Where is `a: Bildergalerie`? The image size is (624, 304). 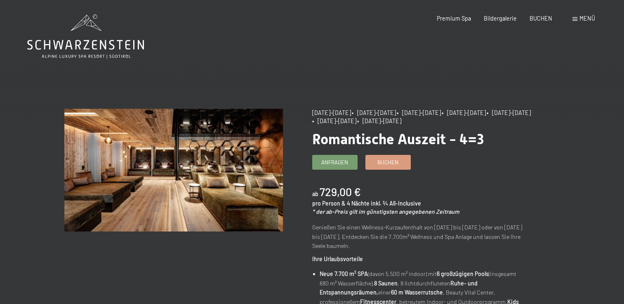 a: Bildergalerie is located at coordinates (500, 18).